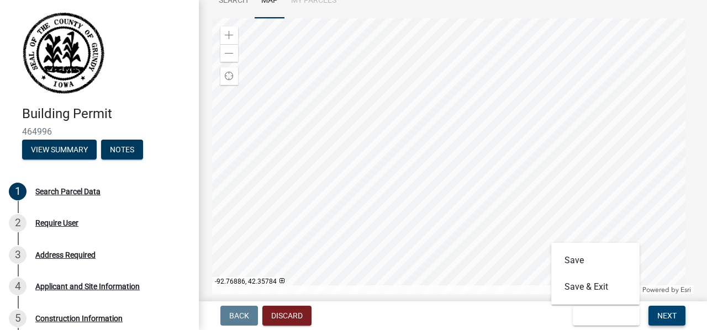 This screenshot has width=707, height=330. Describe the element at coordinates (65, 255) in the screenshot. I see `div: Address Required` at that location.